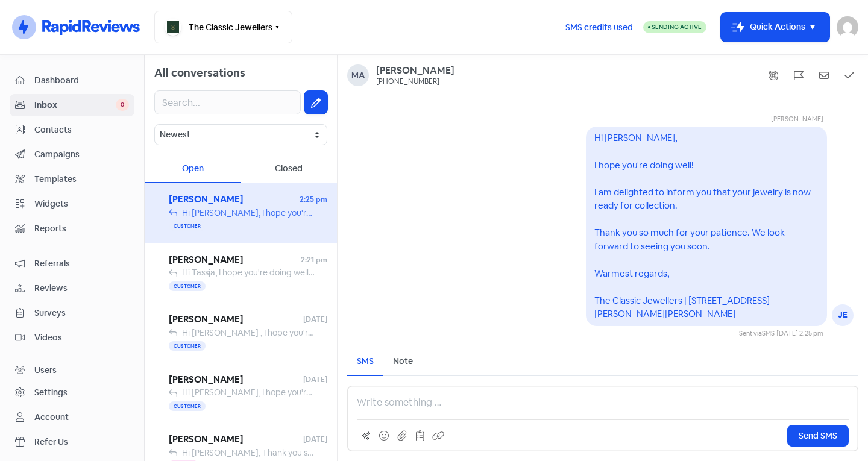  Describe the element at coordinates (72, 288) in the screenshot. I see `a: Reviews` at that location.